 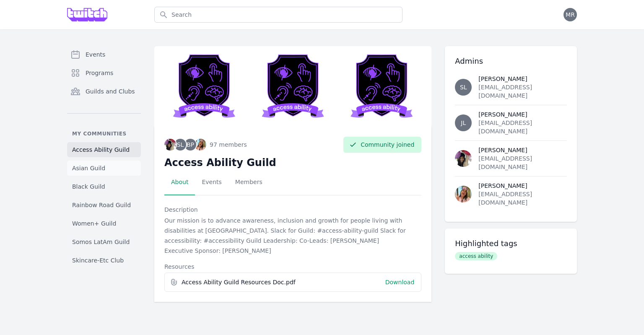 I want to click on span: Access Ability Guild, so click(x=101, y=150).